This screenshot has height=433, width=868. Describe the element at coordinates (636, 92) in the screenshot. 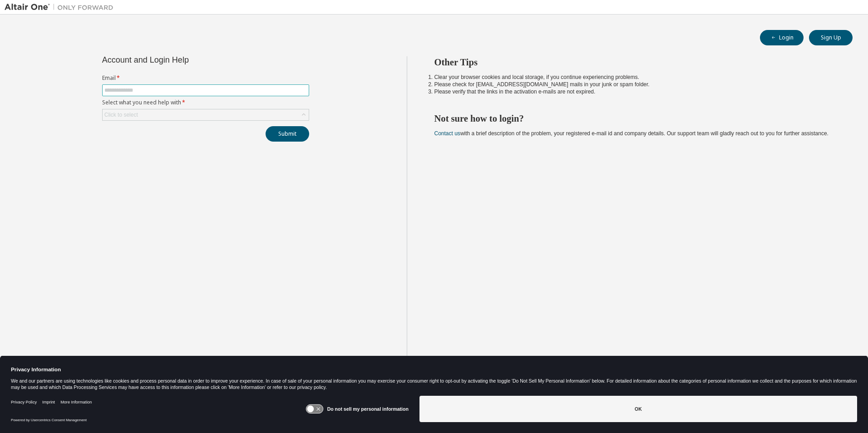

I see `li: Please verify that the links in the activation e-mails are not expired.` at that location.